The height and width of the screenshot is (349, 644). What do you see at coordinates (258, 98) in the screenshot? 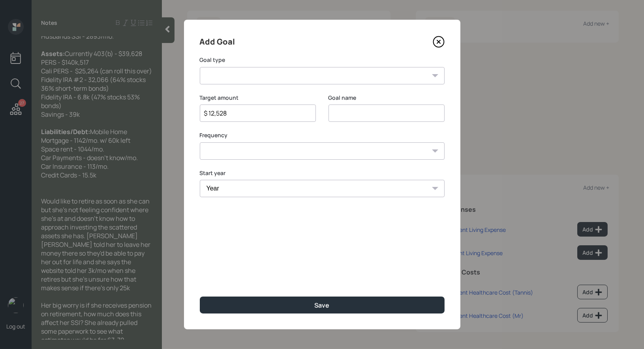
I see `label: Target amount` at bounding box center [258, 98].